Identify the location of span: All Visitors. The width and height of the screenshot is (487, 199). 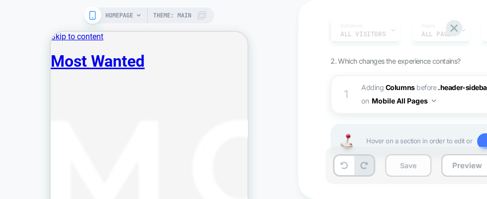
(363, 34).